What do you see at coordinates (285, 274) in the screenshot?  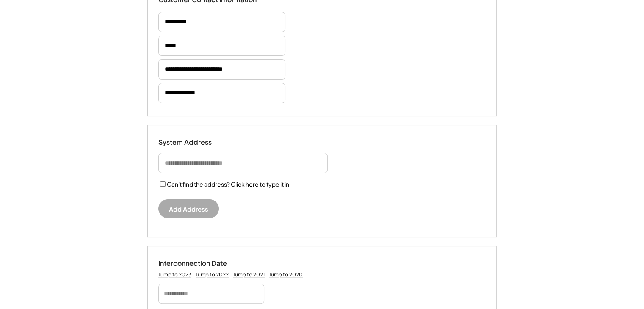 I see `div: Jump to 2020` at bounding box center [285, 274].